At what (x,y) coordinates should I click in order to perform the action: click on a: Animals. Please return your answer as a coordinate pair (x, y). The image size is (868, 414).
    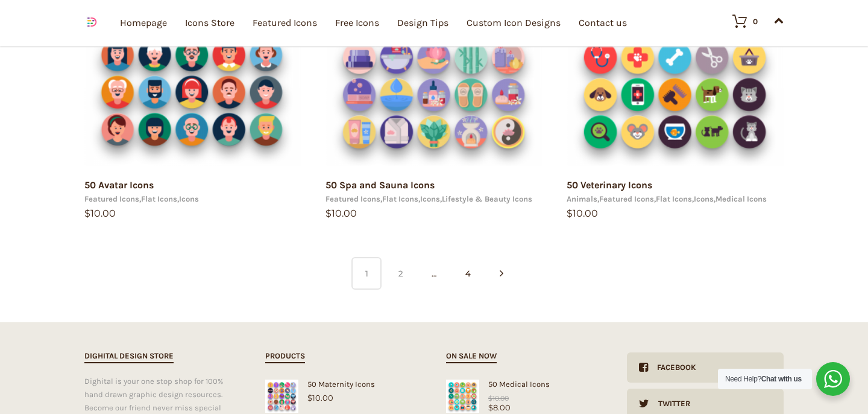
    Looking at the image, I should click on (582, 198).